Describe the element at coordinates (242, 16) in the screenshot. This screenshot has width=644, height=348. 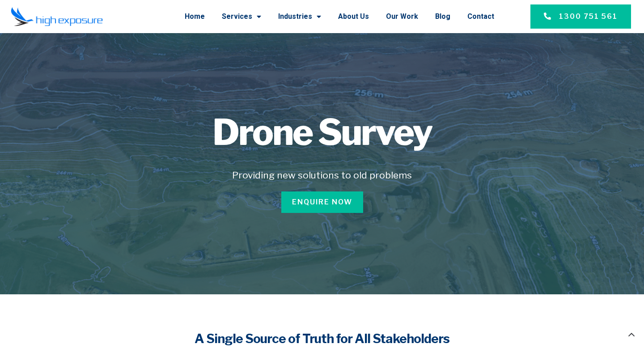
I see `a: Services` at that location.